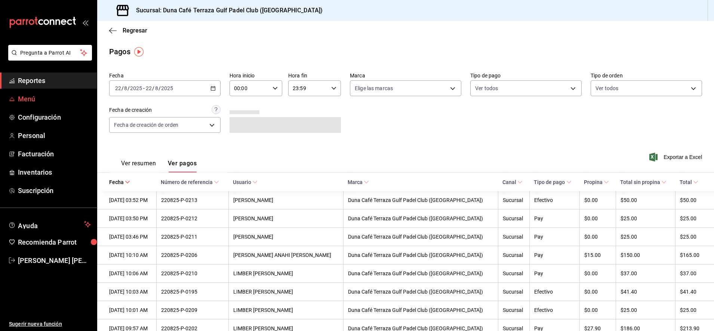 This screenshot has width=714, height=331. What do you see at coordinates (358, 182) in the screenshot?
I see `span: Marca` at bounding box center [358, 182].